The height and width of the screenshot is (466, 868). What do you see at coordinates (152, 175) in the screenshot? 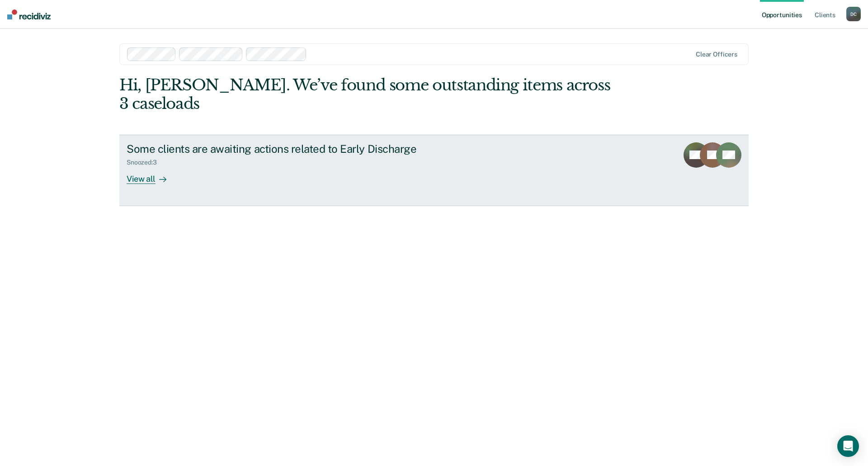
I see `div: View all` at bounding box center [152, 175].